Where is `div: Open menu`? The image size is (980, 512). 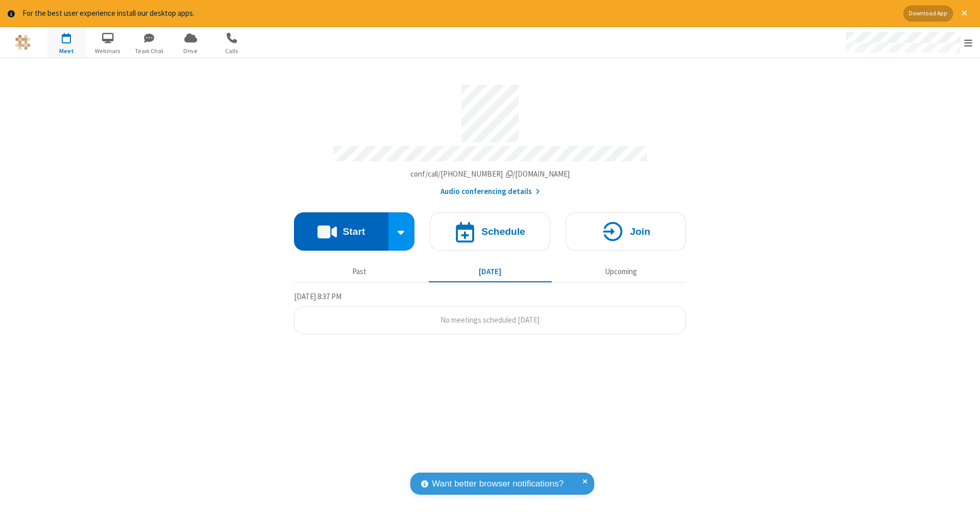
div: Open menu is located at coordinates (909, 43).